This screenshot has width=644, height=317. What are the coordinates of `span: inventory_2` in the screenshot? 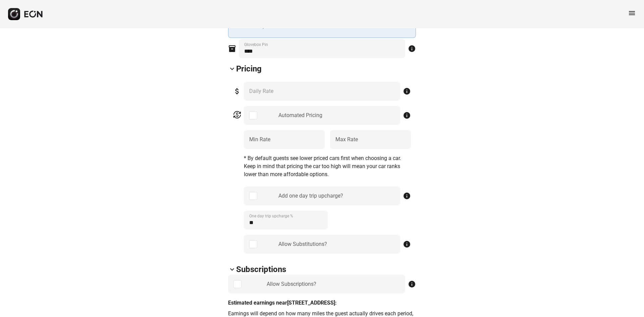 It's located at (232, 49).